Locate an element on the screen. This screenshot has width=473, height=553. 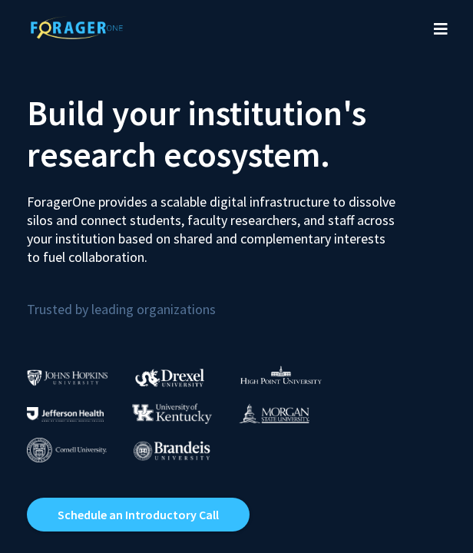
p: ForagerOne provides a scalable digital infrastructure to dissolve silos and connect students, fac... is located at coordinates (211, 223).